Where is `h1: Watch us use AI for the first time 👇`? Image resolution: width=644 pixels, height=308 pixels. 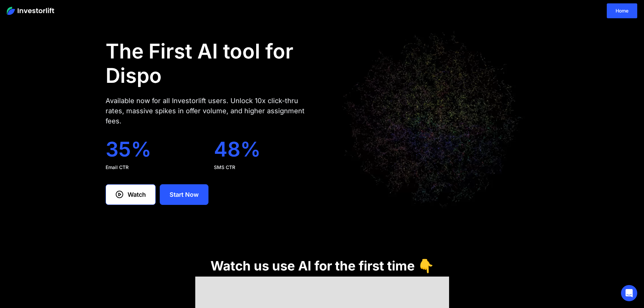
h1: Watch us use AI for the first time 👇 is located at coordinates (322, 266).